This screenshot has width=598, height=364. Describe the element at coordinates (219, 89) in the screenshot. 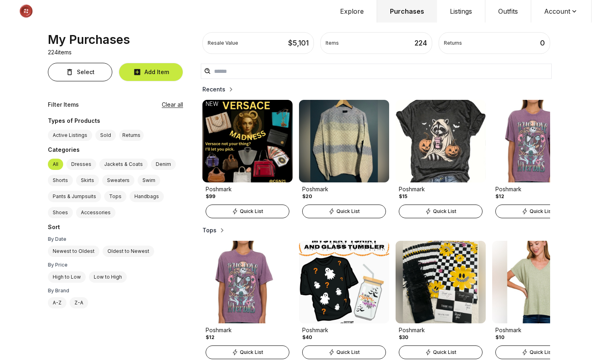

I see `button: Recents` at that location.